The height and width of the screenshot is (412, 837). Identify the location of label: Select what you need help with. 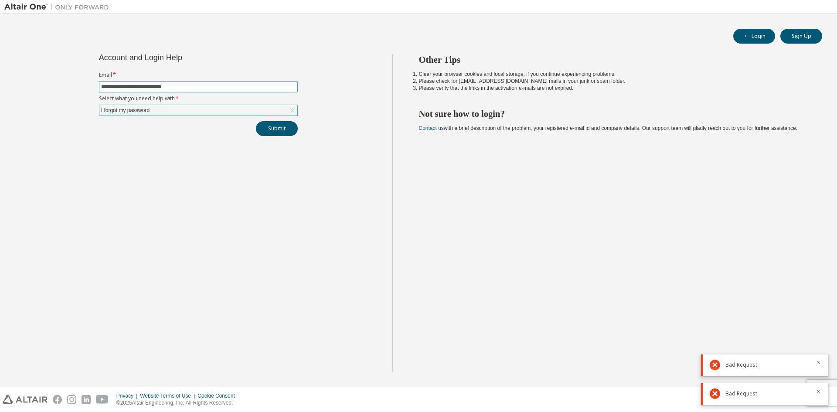
(198, 99).